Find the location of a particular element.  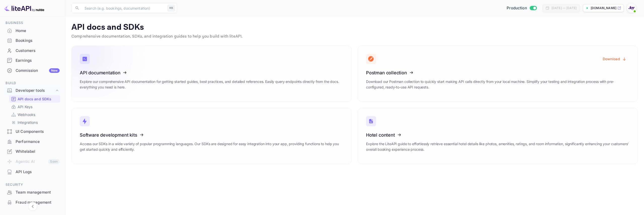

a: Integrations is located at coordinates (34, 122).